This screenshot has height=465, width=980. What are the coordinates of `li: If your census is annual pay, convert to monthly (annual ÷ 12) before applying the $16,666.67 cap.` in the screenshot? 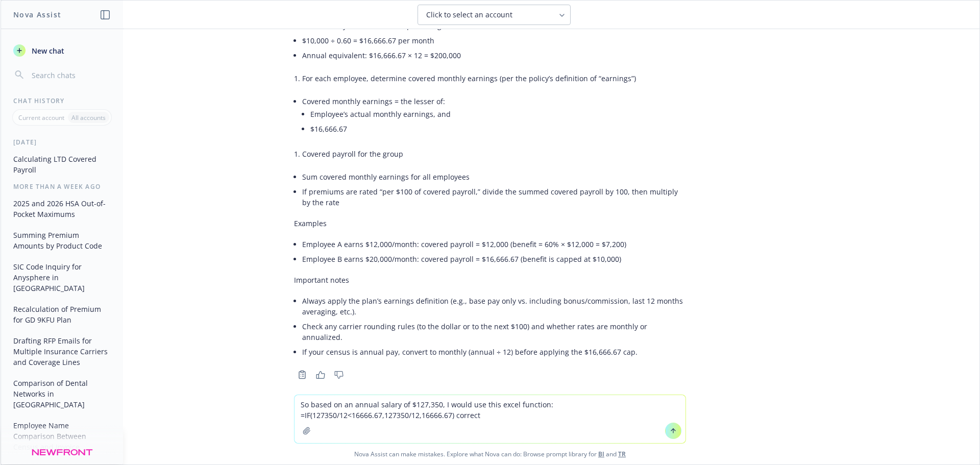 It's located at (494, 352).